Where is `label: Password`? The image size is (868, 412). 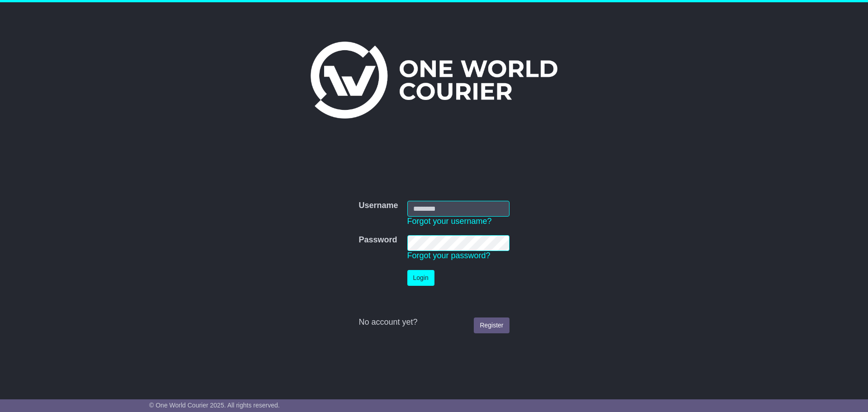
label: Password is located at coordinates (378, 240).